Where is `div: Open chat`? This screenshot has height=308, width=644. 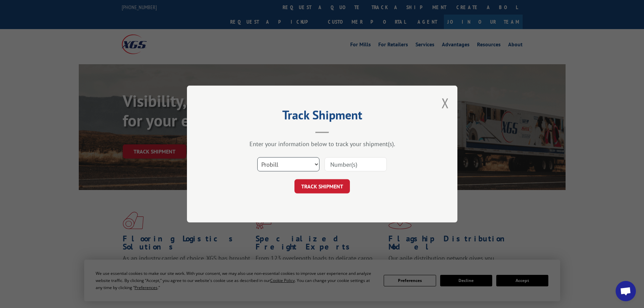 div: Open chat is located at coordinates (626, 291).